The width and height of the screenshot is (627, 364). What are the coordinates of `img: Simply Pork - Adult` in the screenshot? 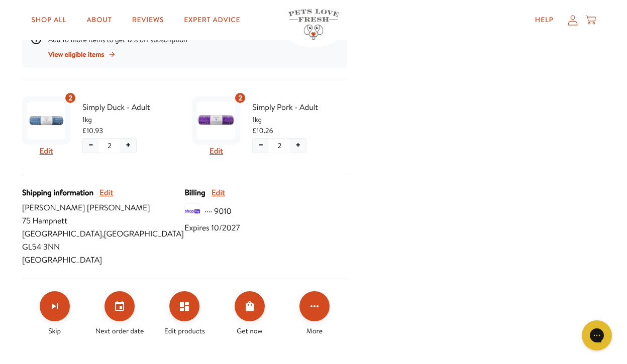 It's located at (216, 120).